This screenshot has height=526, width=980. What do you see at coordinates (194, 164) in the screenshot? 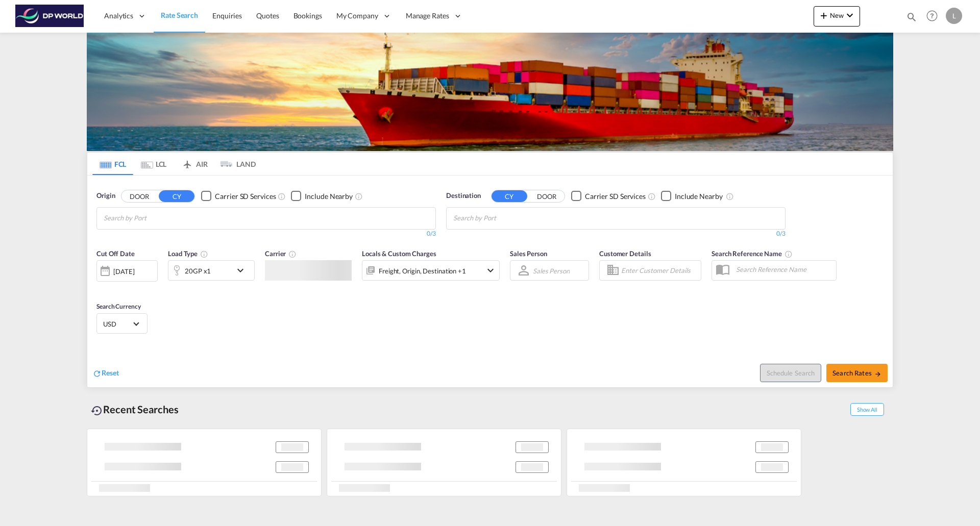
I see `md-tab-item: AIR` at bounding box center [194, 164].